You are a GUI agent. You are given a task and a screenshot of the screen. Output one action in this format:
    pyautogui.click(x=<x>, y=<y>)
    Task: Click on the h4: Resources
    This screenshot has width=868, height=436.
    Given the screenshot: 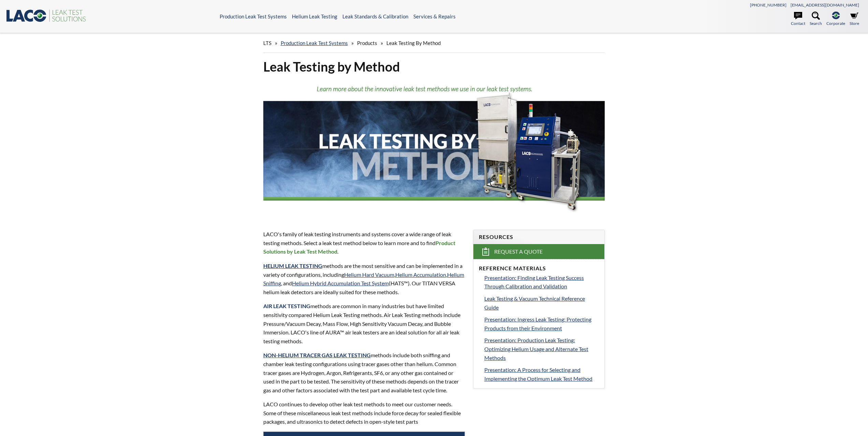 What is the action you would take?
    pyautogui.click(x=539, y=237)
    